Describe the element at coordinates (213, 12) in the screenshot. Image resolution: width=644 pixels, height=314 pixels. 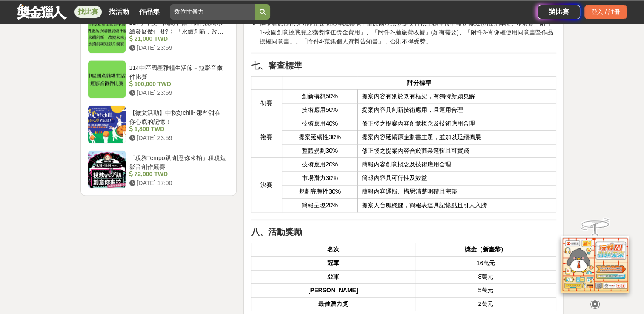
I see `input: 2025「洗手新日常：全民 ALL IN」洗手歌全台徵選` at that location.